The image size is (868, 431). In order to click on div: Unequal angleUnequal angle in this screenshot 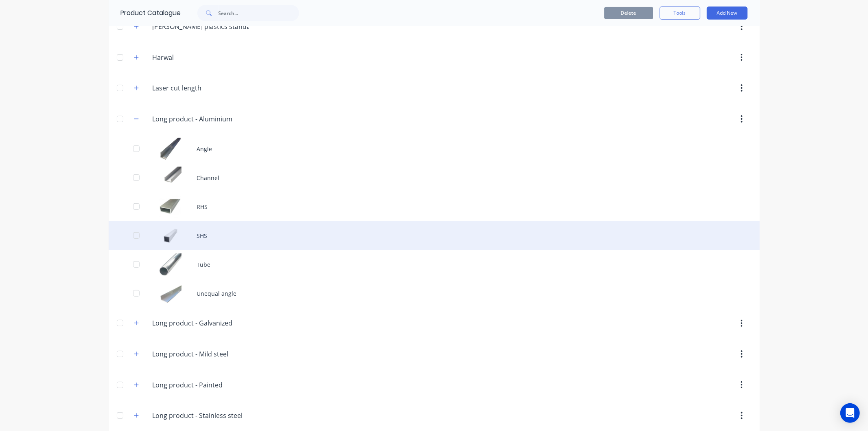, I will do `click(434, 293)`.